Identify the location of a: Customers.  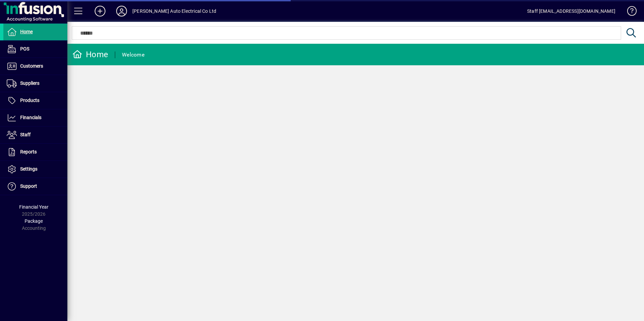
(35, 66).